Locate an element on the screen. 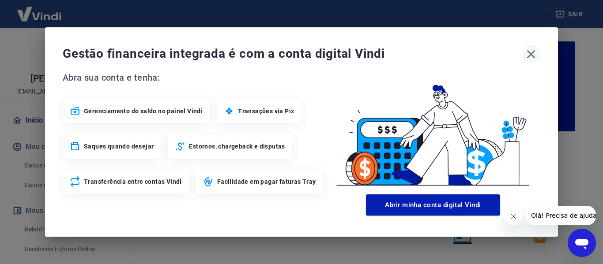 The width and height of the screenshot is (603, 264). span: Abra sua conta e tenha: is located at coordinates (194, 78).